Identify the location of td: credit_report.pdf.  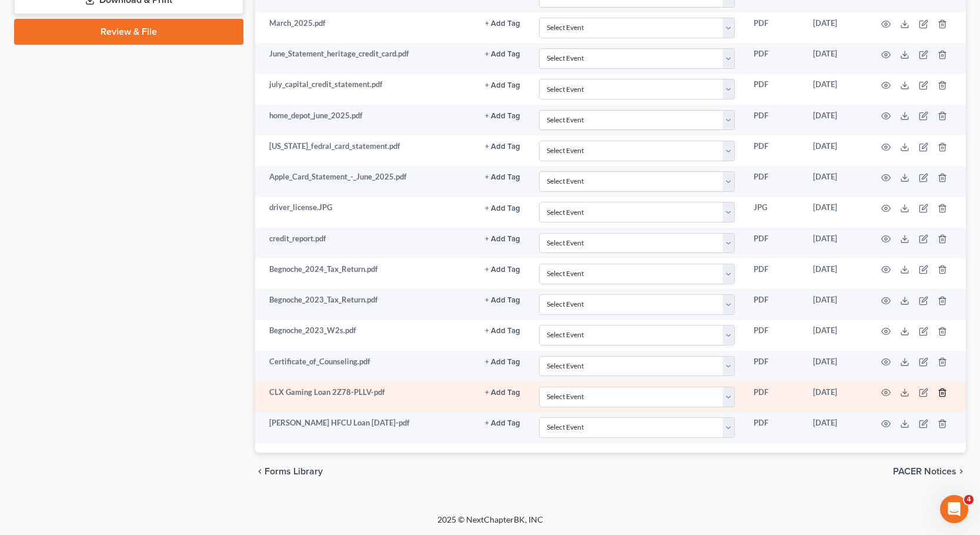
(365, 243).